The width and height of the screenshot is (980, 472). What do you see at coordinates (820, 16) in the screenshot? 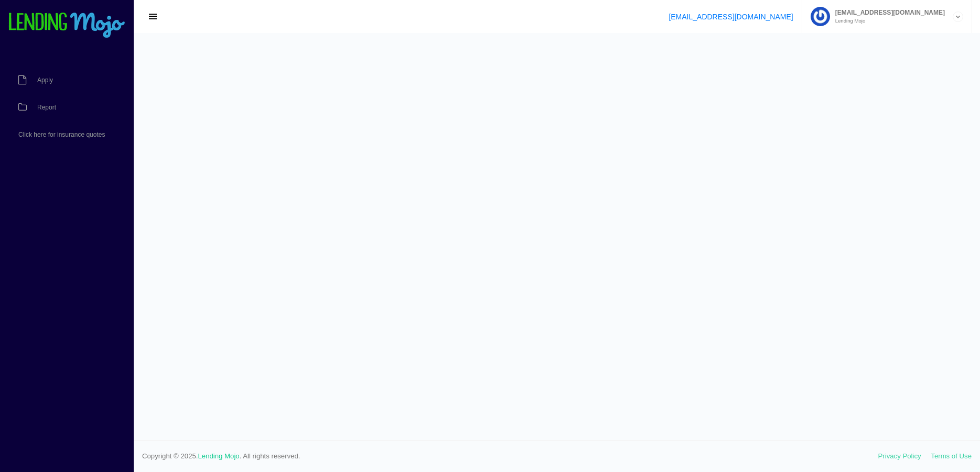
I see `img: Profile image` at bounding box center [820, 16].